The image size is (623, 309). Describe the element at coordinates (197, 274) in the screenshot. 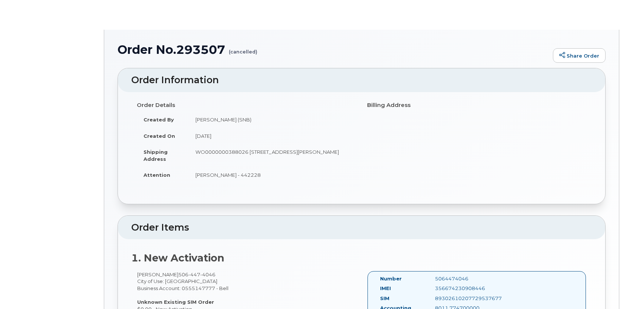

I see `span: 506` at that location.